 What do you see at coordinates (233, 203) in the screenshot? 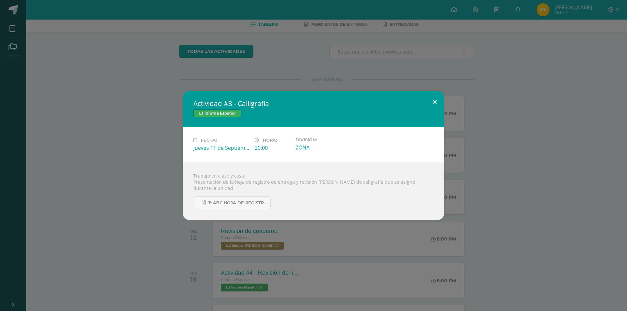
I see `a: 1° ABC HOJA DE REGISTRO - UNIDAD FINAL.pdf` at bounding box center [233, 203].